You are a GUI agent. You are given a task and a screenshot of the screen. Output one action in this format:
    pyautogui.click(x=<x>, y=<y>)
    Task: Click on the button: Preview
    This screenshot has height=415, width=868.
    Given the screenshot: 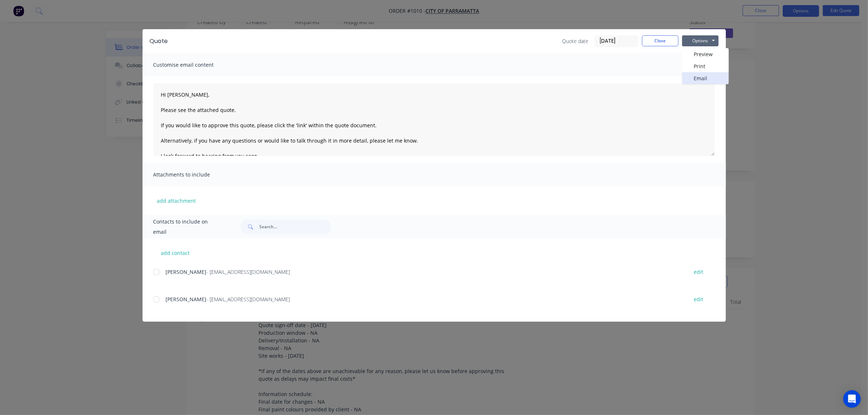 What is the action you would take?
    pyautogui.click(x=706, y=54)
    